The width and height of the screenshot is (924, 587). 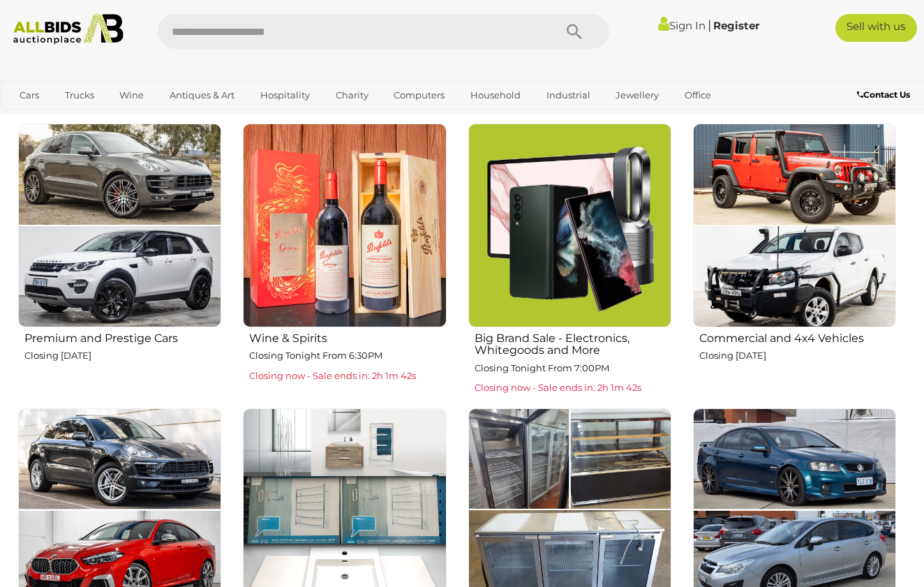 I want to click on a: Wine & Spirits Closing Tonight From 6:30PM Closing now - Sale ends in: 2h 1m 42s, so click(x=344, y=259).